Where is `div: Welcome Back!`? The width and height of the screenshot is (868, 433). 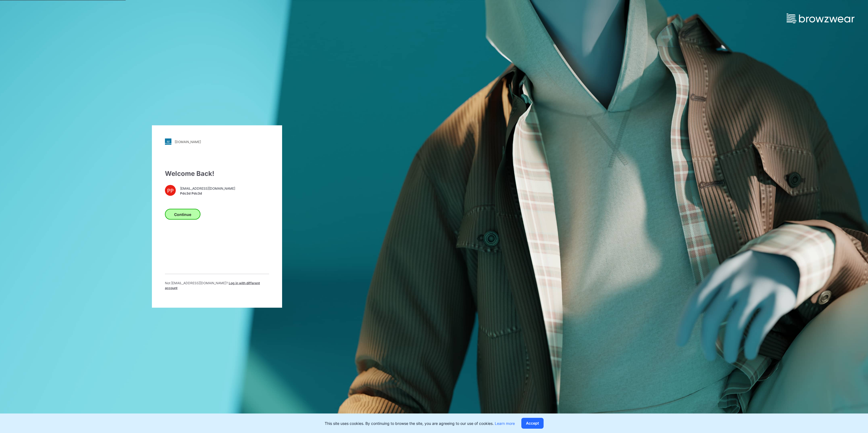 div: Welcome Back! is located at coordinates (217, 174).